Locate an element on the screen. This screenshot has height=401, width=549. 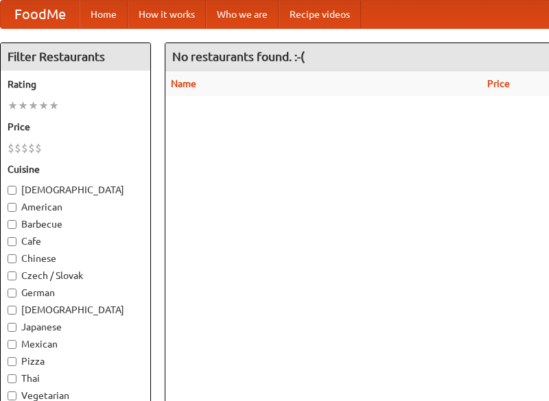
input: Pizza is located at coordinates (12, 361).